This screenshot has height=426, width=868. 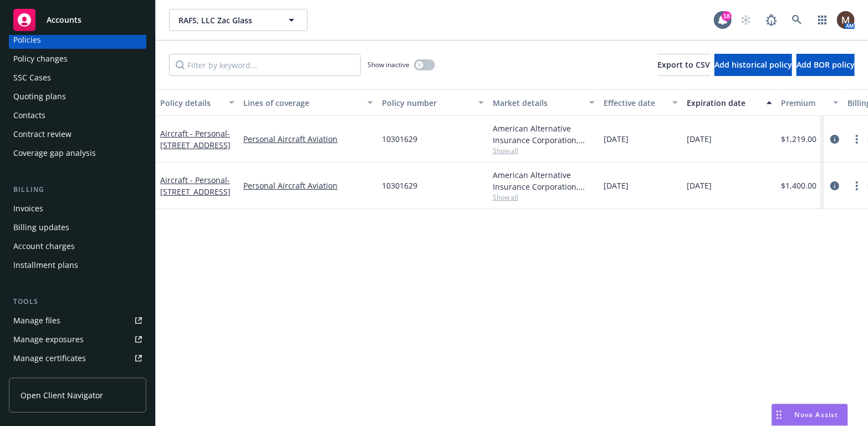 What do you see at coordinates (427, 103) in the screenshot?
I see `div: Policy number` at bounding box center [427, 103].